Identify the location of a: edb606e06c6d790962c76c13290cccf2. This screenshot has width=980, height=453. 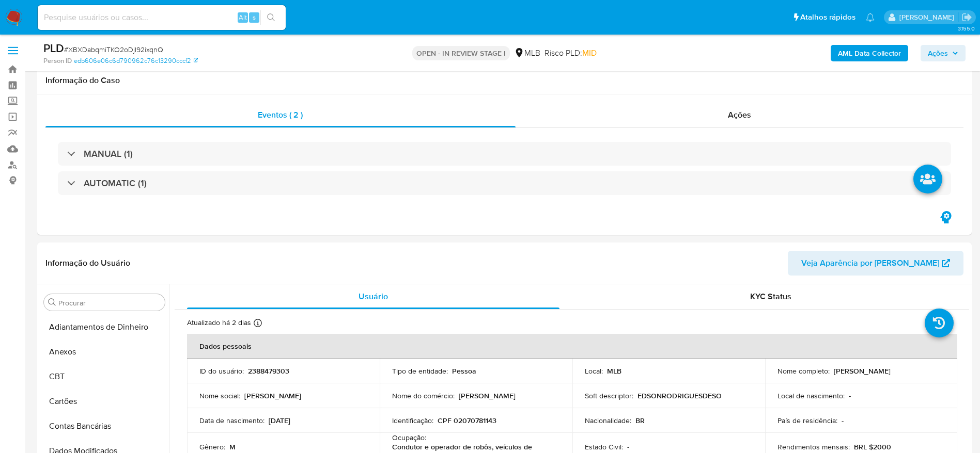
(136, 61).